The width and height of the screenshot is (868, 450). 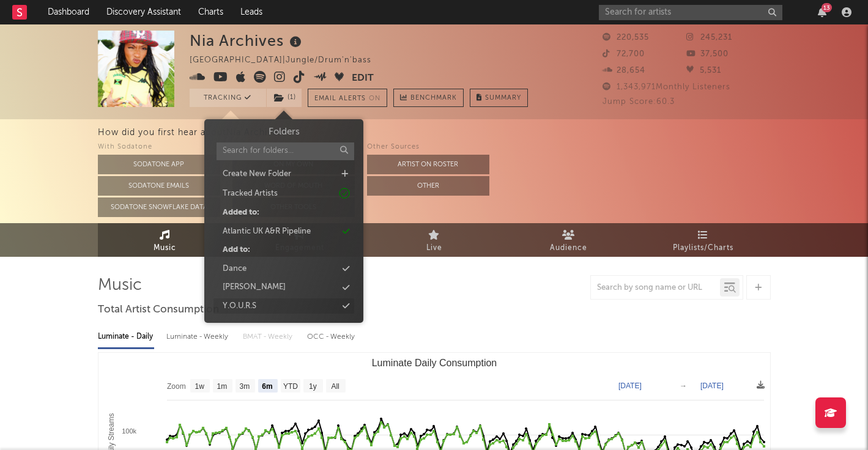 What do you see at coordinates (267, 232) in the screenshot?
I see `div: Atlantic UK A&R Pipeline` at bounding box center [267, 232].